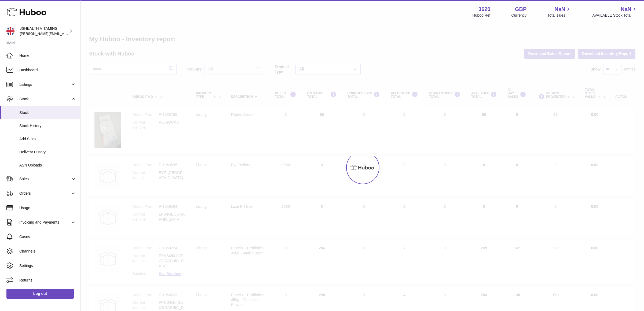  Describe the element at coordinates (48, 280) in the screenshot. I see `span: Returns` at that location.